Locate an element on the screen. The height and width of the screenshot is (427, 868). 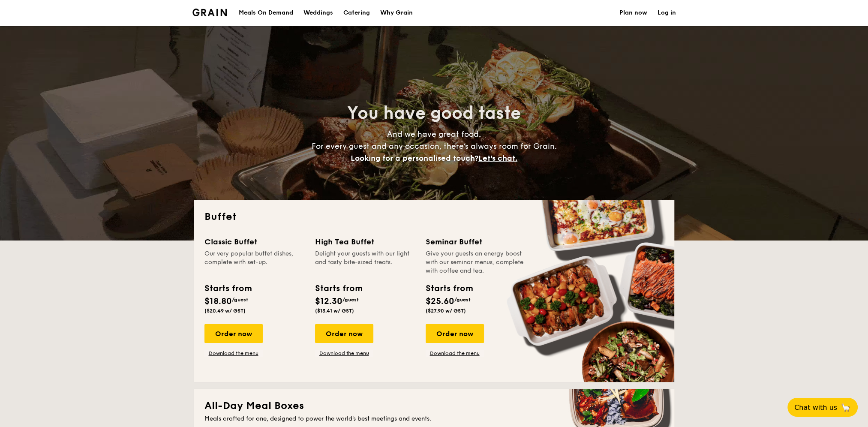
span: $25.60 is located at coordinates (440, 302).